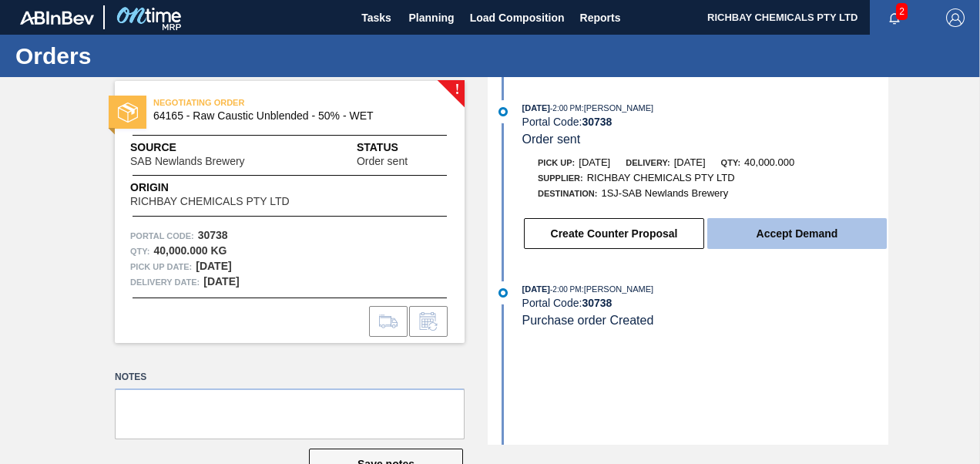 This screenshot has width=980, height=464. I want to click on span: Source, so click(210, 147).